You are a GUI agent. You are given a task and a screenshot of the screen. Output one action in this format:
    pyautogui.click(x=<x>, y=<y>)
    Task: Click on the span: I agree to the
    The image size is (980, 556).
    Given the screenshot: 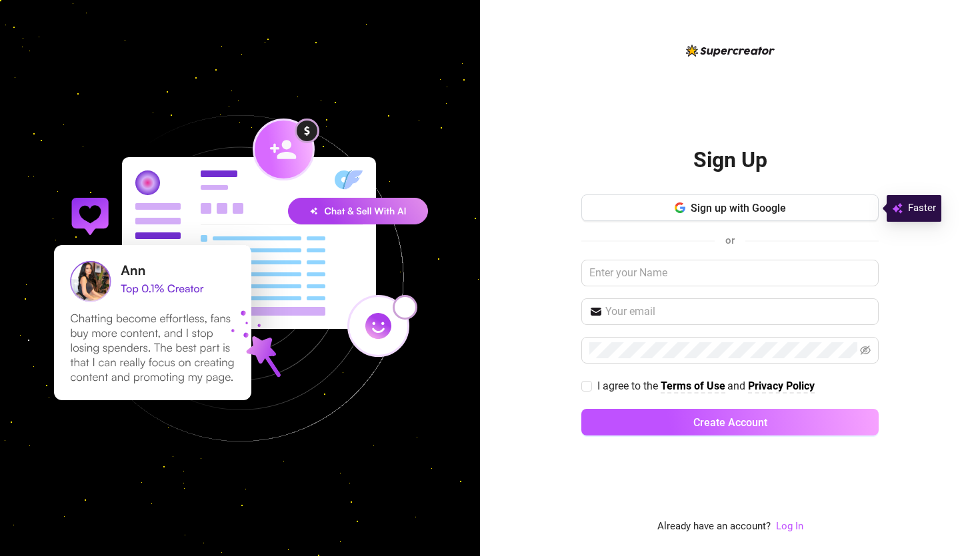 What is the action you would take?
    pyautogui.click(x=629, y=385)
    